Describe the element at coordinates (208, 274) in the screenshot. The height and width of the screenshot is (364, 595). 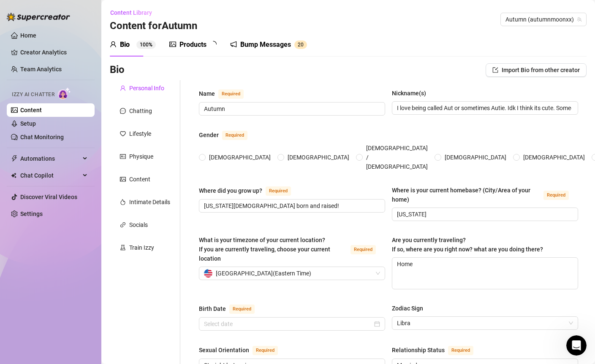
I see `img: us` at that location.